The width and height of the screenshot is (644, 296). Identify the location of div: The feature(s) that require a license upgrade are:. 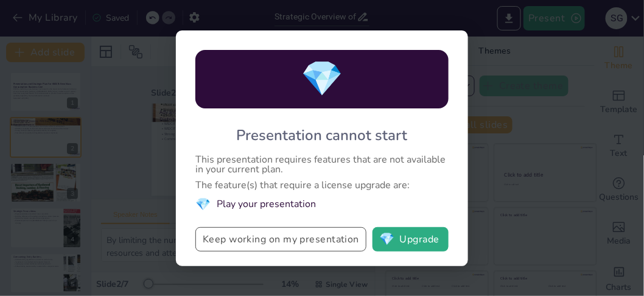
(322, 185).